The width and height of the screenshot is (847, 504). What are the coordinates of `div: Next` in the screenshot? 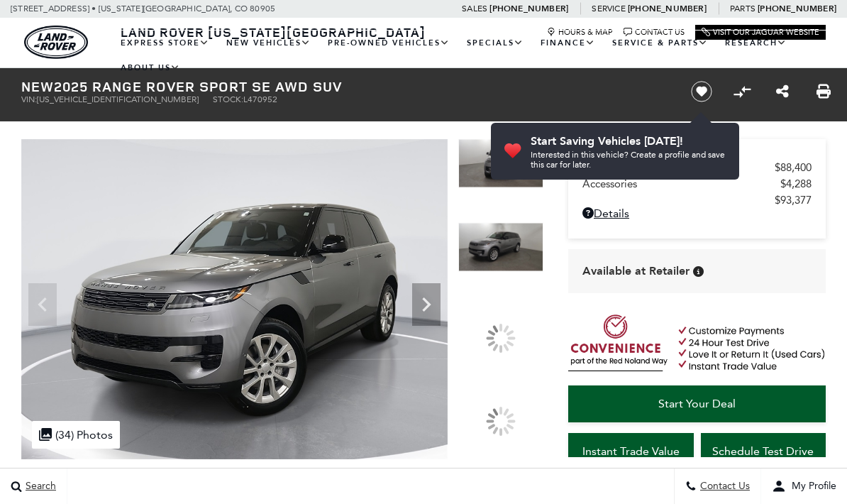 It's located at (426, 304).